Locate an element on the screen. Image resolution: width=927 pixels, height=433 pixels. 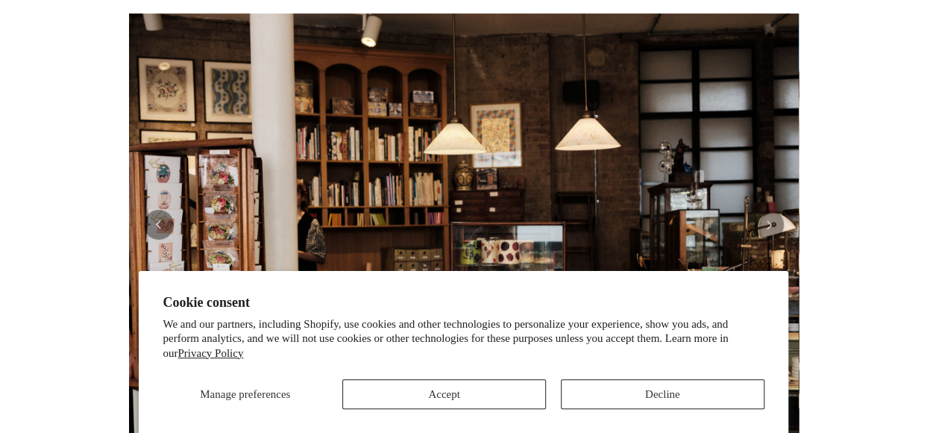
a: Privacy Policy is located at coordinates (210, 353).